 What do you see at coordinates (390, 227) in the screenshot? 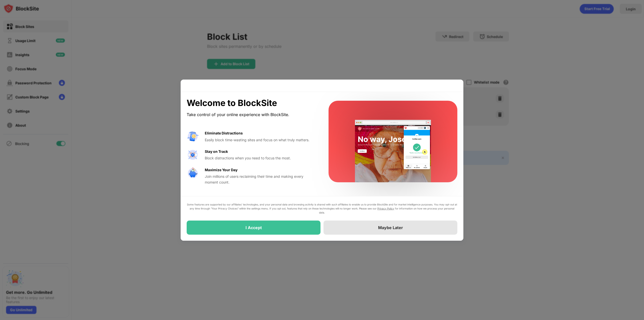
I see `div: Maybe Later` at bounding box center [390, 227].